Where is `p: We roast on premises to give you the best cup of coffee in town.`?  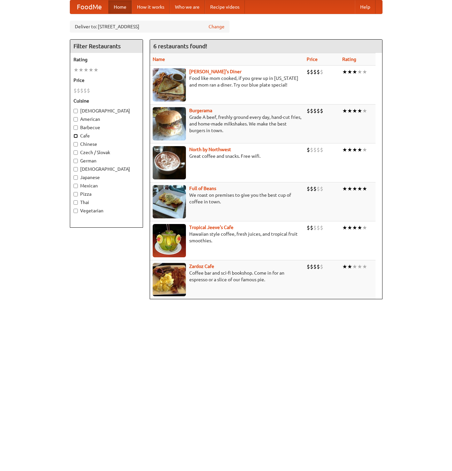 p: We roast on premises to give you the best cup of coffee in town. is located at coordinates (227, 198).